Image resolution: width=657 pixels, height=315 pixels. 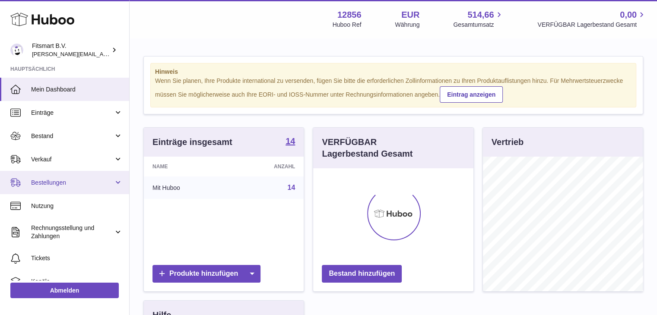 What do you see at coordinates (393, 72) in the screenshot?
I see `strong: Hinweis` at bounding box center [393, 72].